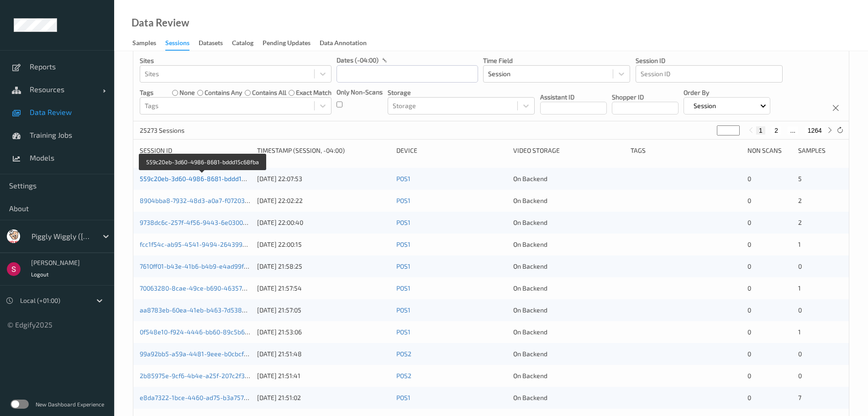 The height and width of the screenshot is (416, 868). What do you see at coordinates (201, 266) in the screenshot?
I see `a: 7610ff01-b43e-41b6-b4b9-e4ad99f55d53` at bounding box center [201, 266].